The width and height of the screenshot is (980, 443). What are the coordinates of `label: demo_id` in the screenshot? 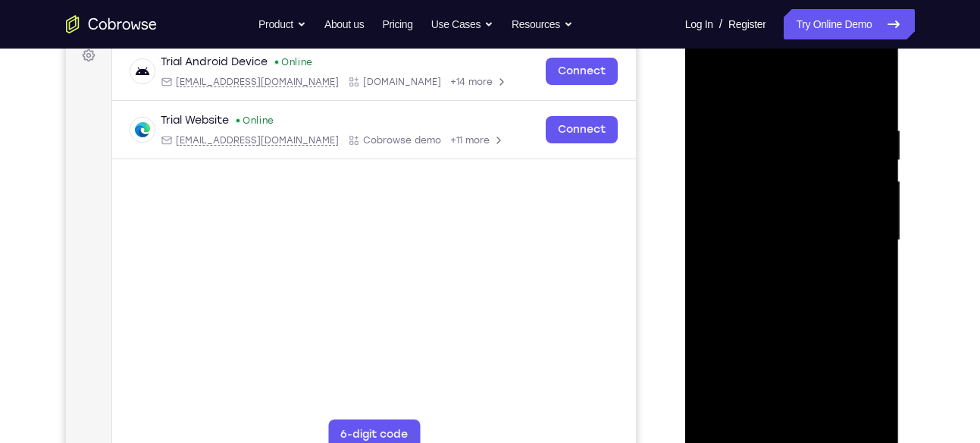 It's located at (324, 58).